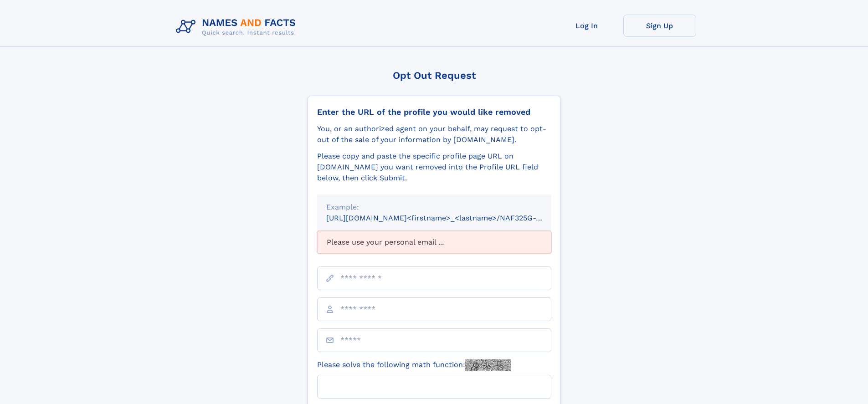 This screenshot has width=868, height=404. I want to click on label: Please solve the following math function:, so click(414, 365).